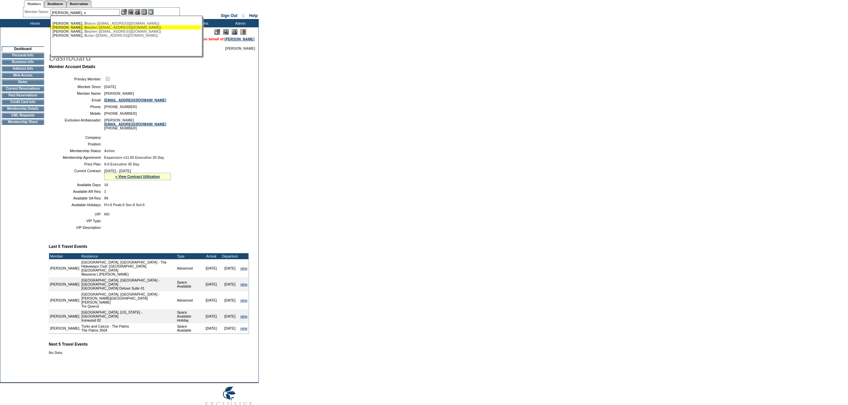  I want to click on td: Position:, so click(76, 144).